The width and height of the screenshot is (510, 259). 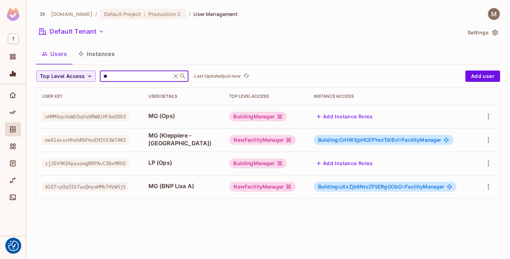 I want to click on span: the active workspace, so click(x=71, y=14).